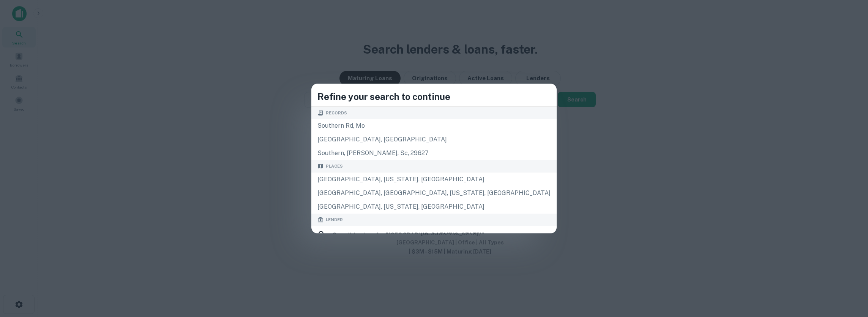 The height and width of the screenshot is (317, 868). What do you see at coordinates (335, 166) in the screenshot?
I see `span: Places` at bounding box center [335, 166].